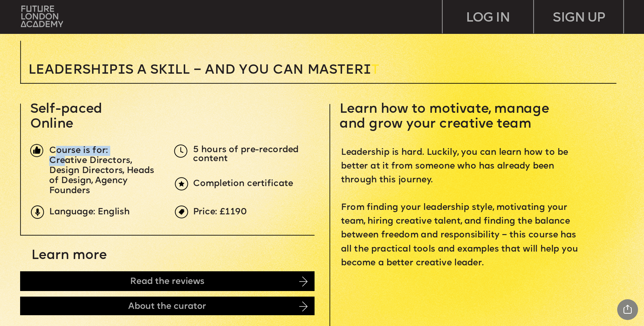 The width and height of the screenshot is (644, 326). I want to click on span: Leadership is hard. Luckily, you can learn how to be better at it from someone who has already be..., so click(461, 208).